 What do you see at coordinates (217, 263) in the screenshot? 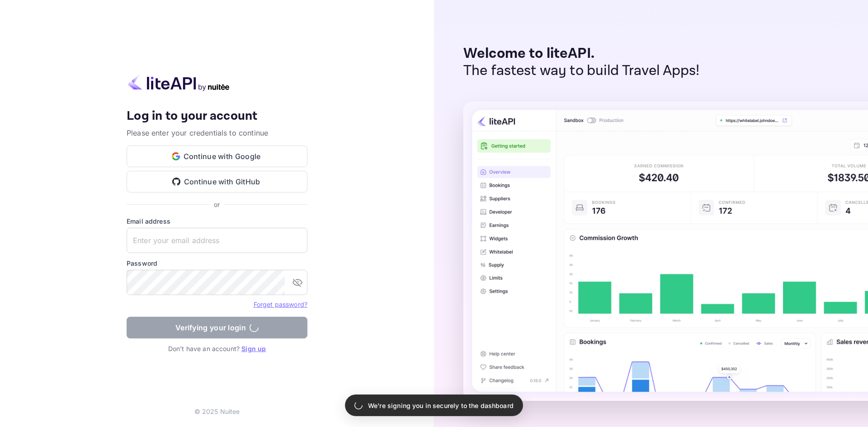
I see `label: Password` at bounding box center [217, 263].